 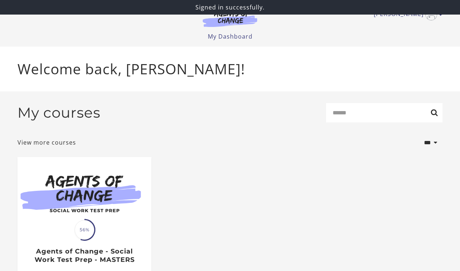 I want to click on p: Signed in successfully., so click(x=230, y=7).